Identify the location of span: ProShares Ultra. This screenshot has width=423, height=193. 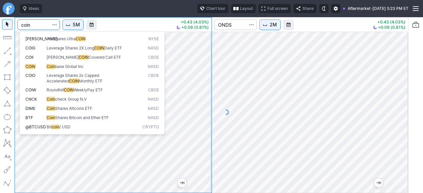
(61, 38).